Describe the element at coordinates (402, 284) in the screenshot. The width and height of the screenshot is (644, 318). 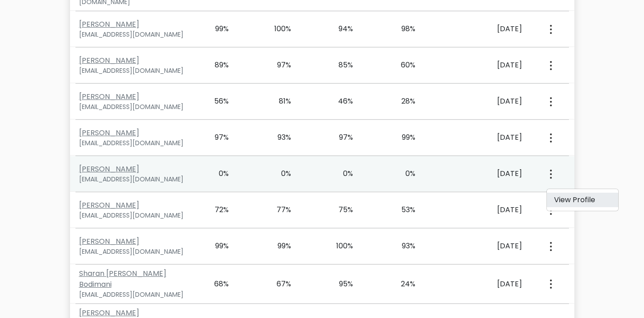
I see `div: 24%` at that location.